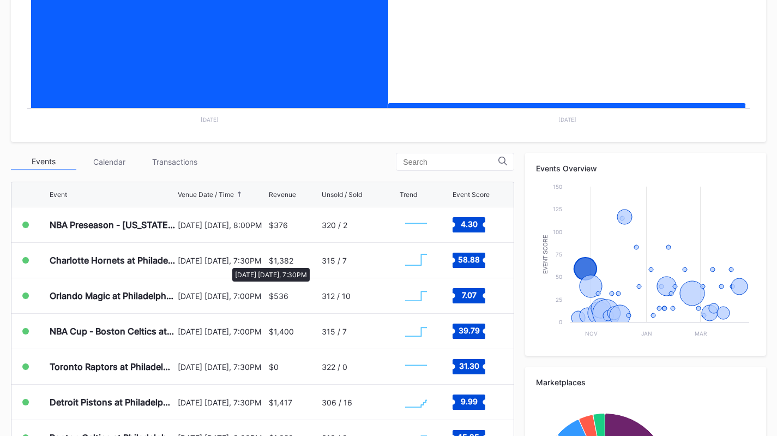 Image resolution: width=777 pixels, height=436 pixels. What do you see at coordinates (337, 402) in the screenshot?
I see `div: 306 / 16` at bounding box center [337, 402].